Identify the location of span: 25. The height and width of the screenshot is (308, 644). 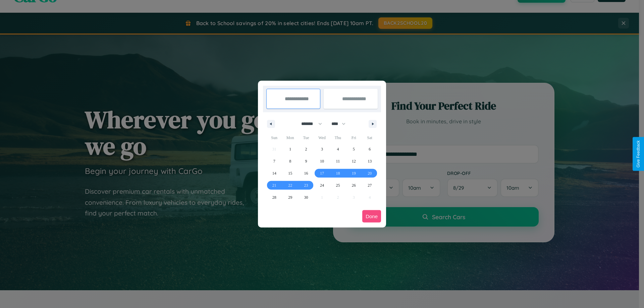
(338, 185).